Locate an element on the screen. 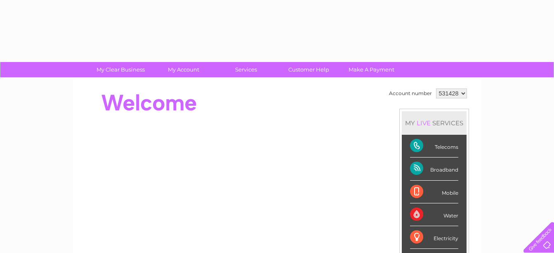 This screenshot has width=554, height=253. div: Mobile is located at coordinates (434, 192).